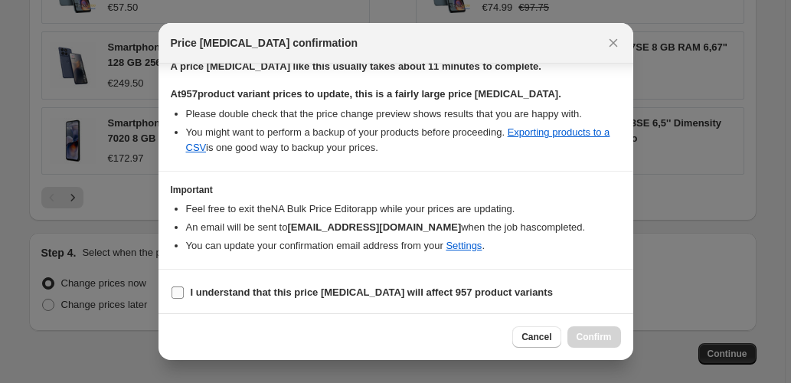 The width and height of the screenshot is (791, 383). What do you see at coordinates (536, 337) in the screenshot?
I see `button: Cancel` at bounding box center [536, 337].